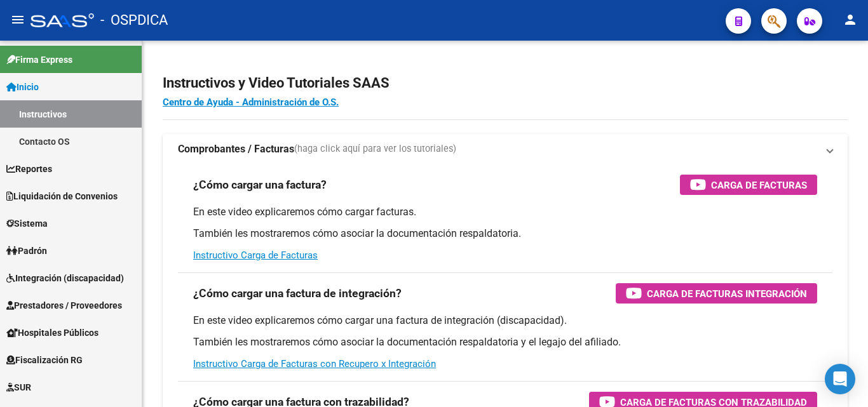  What do you see at coordinates (39, 60) in the screenshot?
I see `span: Firma Express` at bounding box center [39, 60].